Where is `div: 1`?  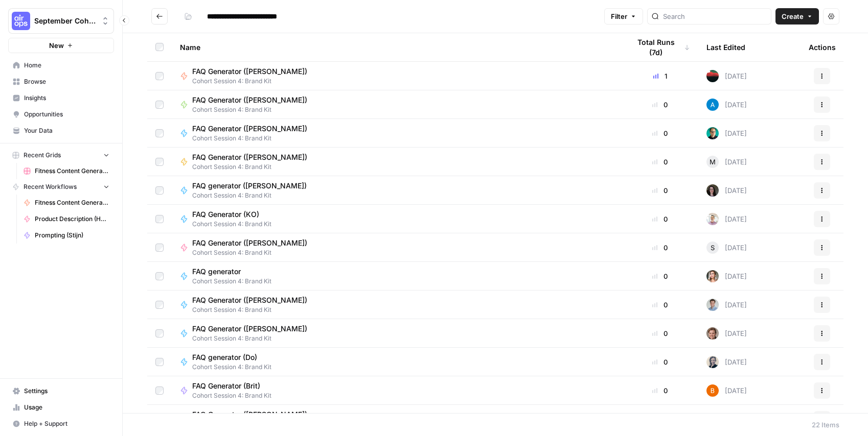 div: 1 is located at coordinates (660, 76).